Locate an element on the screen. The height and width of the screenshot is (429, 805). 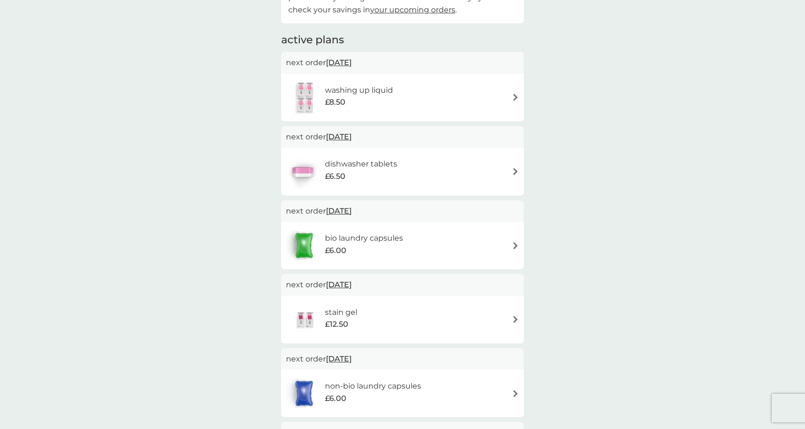
span: £12.50 is located at coordinates (336, 325).